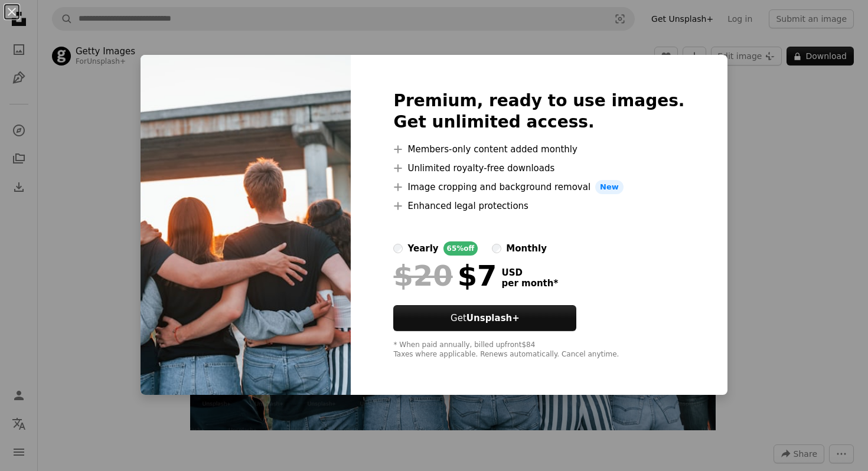  Describe the element at coordinates (485, 318) in the screenshot. I see `button: GetUnsplash+` at that location.